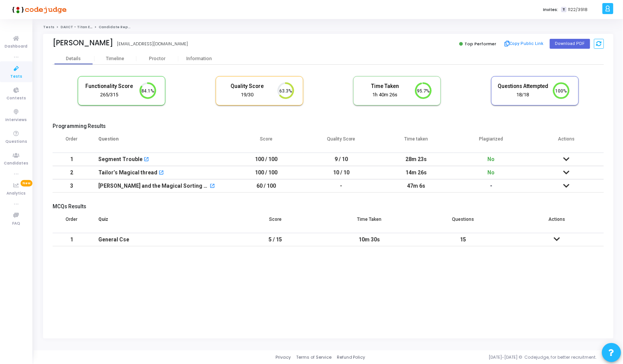 The image size is (623, 364). Describe the element at coordinates (328, 206) in the screenshot. I see `h5: MCQs Results` at that location.